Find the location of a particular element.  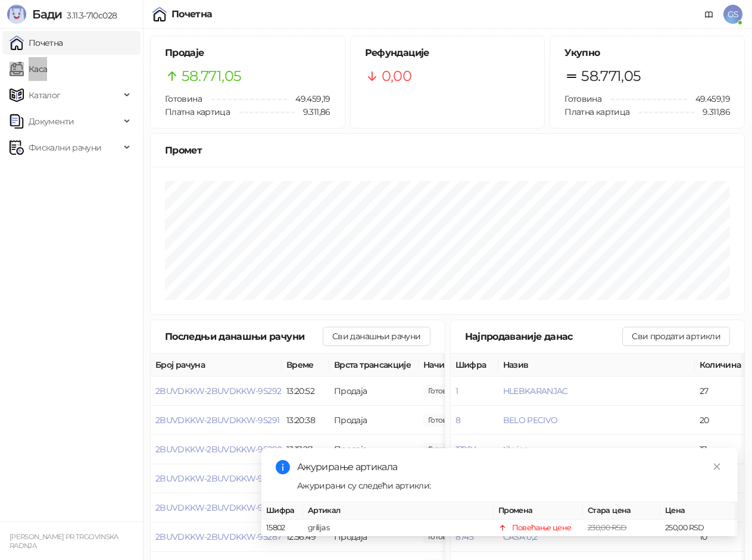

td: 250,00 RSD is located at coordinates (699, 528).